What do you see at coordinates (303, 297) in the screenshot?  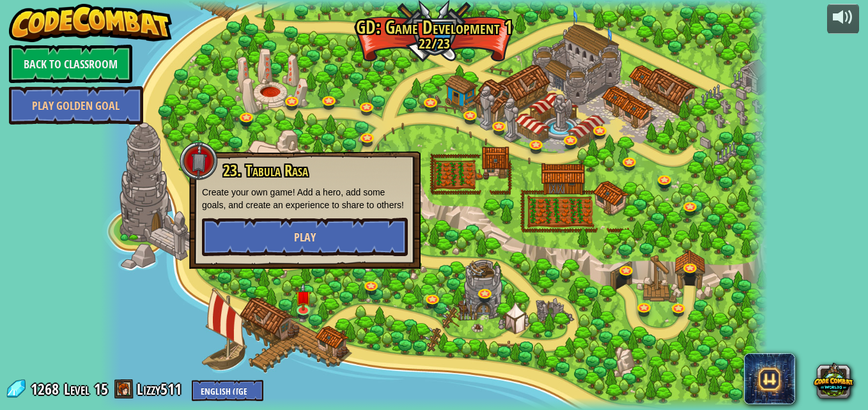 I see `img: level-banner-unstarted.png` at bounding box center [303, 297].